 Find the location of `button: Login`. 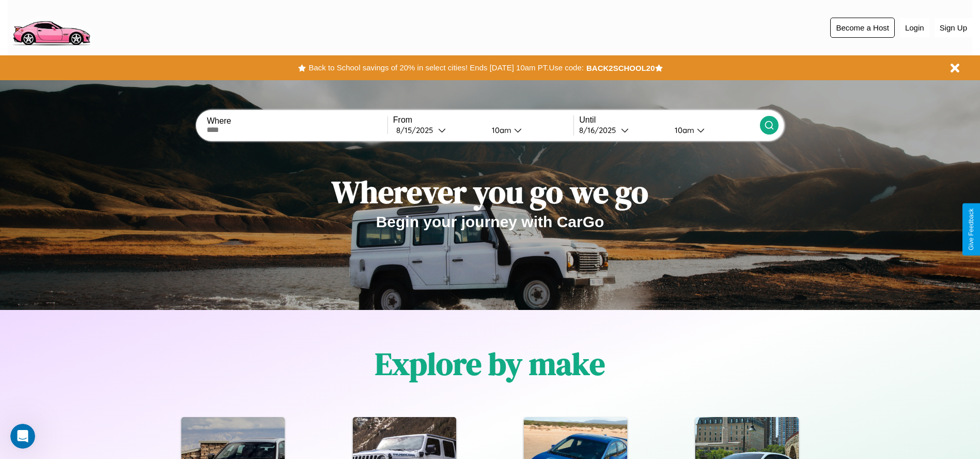

button: Login is located at coordinates (915, 28).